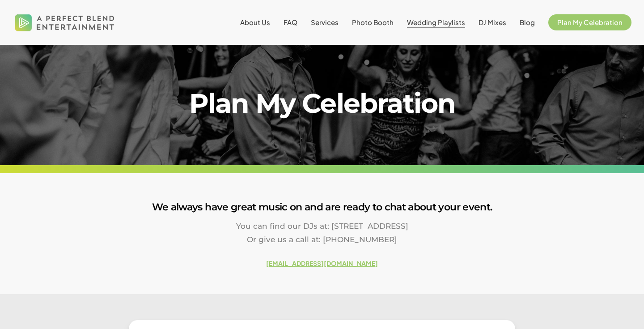 This screenshot has height=329, width=644. I want to click on span: Blog, so click(527, 22).